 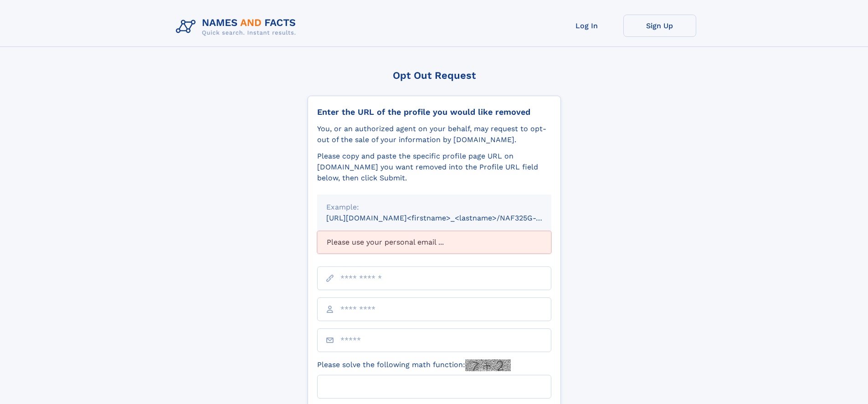 What do you see at coordinates (434, 207) in the screenshot?
I see `div: Example:` at bounding box center [434, 207].